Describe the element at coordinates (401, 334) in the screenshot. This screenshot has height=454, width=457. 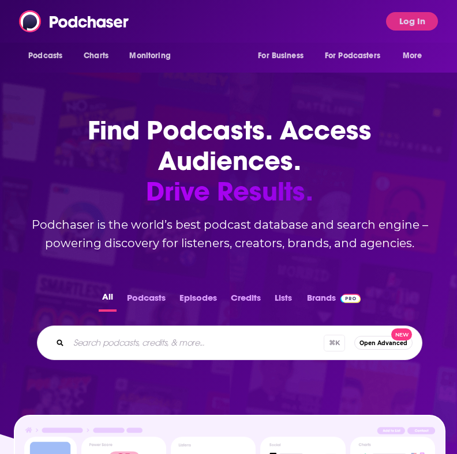
I see `span: New` at that location.